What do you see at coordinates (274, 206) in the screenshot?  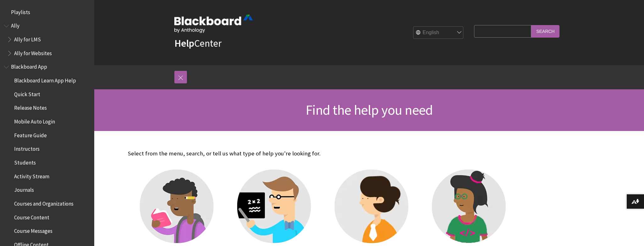 I see `img: Instructor` at bounding box center [274, 206].